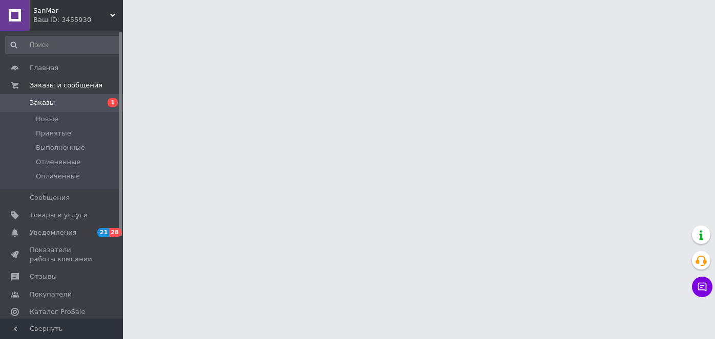 This screenshot has height=339, width=715. What do you see at coordinates (47, 119) in the screenshot?
I see `span: Новые` at bounding box center [47, 119].